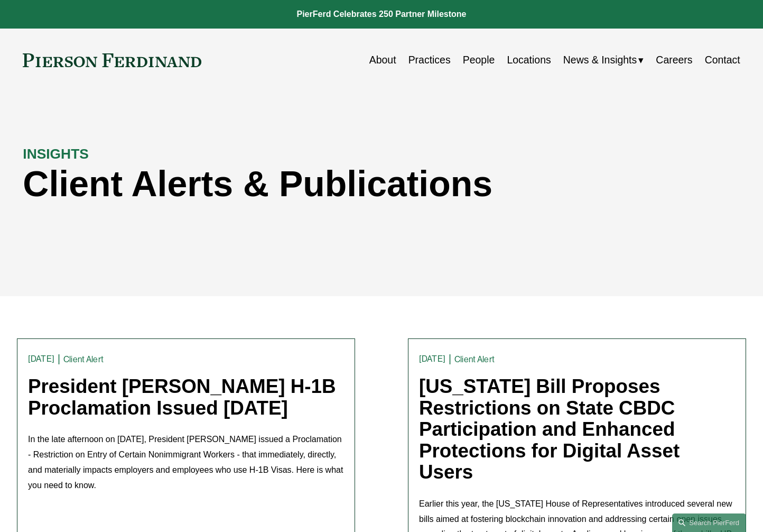 The image size is (763, 532). Describe the element at coordinates (674, 60) in the screenshot. I see `a: Careers` at that location.